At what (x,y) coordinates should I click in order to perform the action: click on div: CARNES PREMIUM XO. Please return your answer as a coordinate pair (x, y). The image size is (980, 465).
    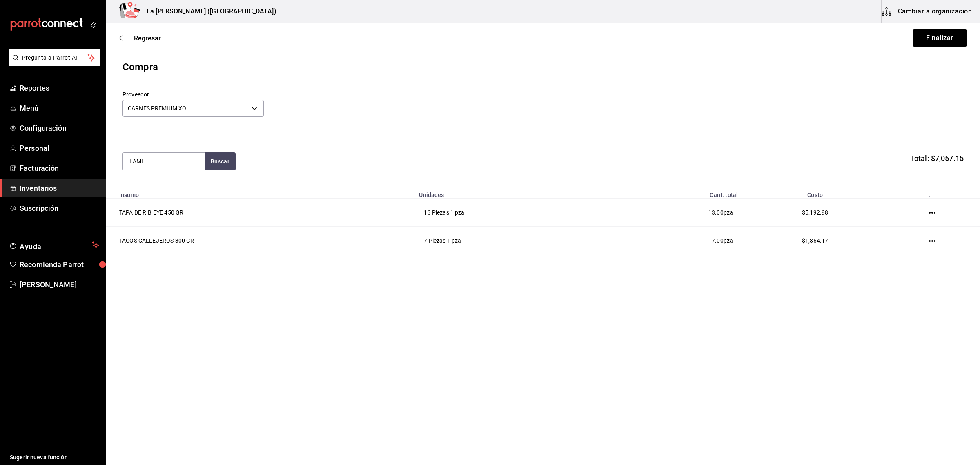
    Looking at the image, I should click on (193, 108).